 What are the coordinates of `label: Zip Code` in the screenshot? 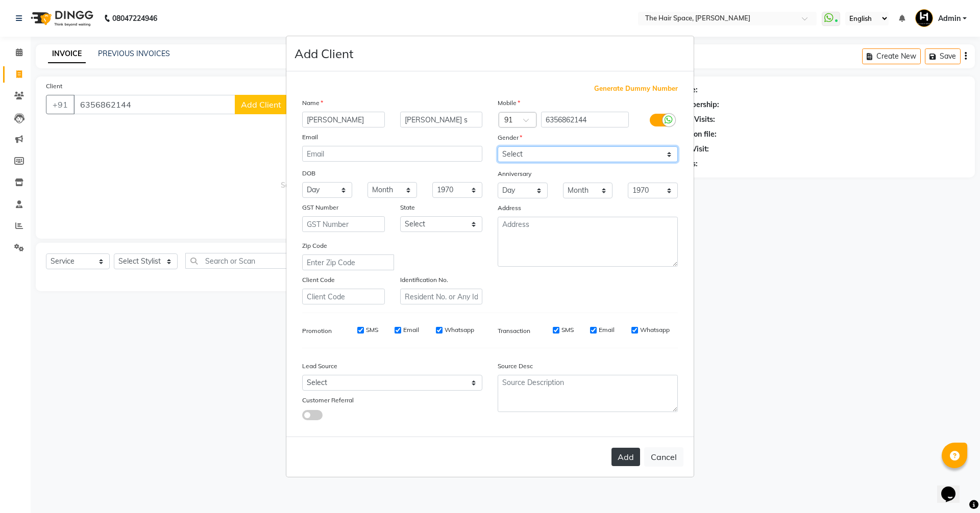 It's located at (315, 246).